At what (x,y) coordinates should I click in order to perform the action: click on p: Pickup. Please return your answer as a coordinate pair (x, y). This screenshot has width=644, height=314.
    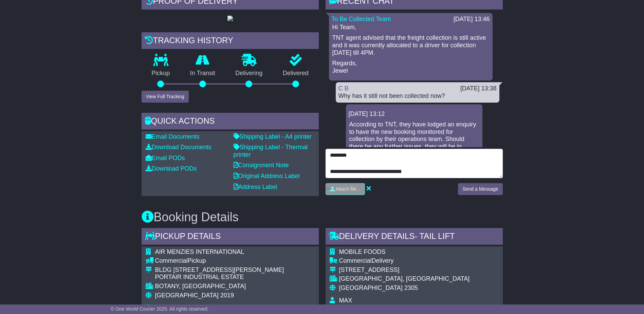
    Looking at the image, I should click on (161, 74).